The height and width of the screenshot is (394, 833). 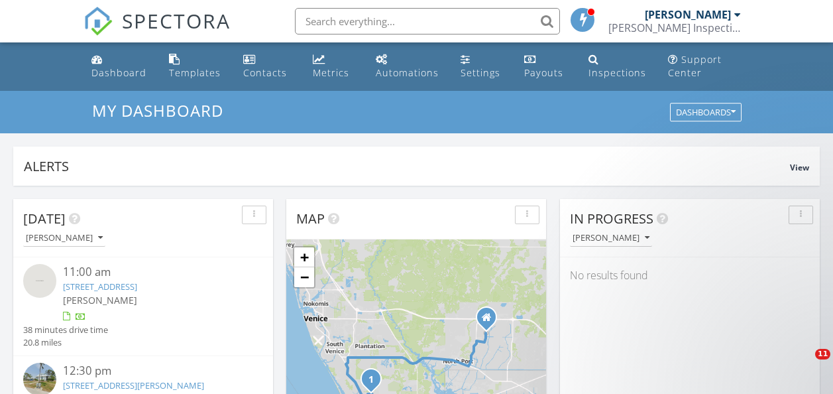 What do you see at coordinates (66, 342) in the screenshot?
I see `div: 20.8 miles` at bounding box center [66, 342].